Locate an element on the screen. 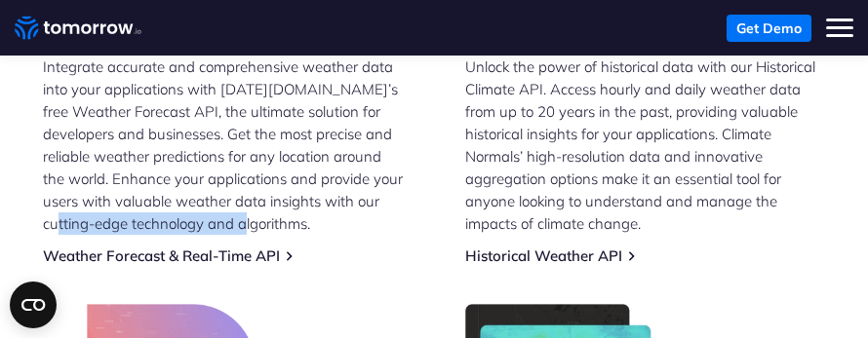  a: Home link is located at coordinates (78, 28).